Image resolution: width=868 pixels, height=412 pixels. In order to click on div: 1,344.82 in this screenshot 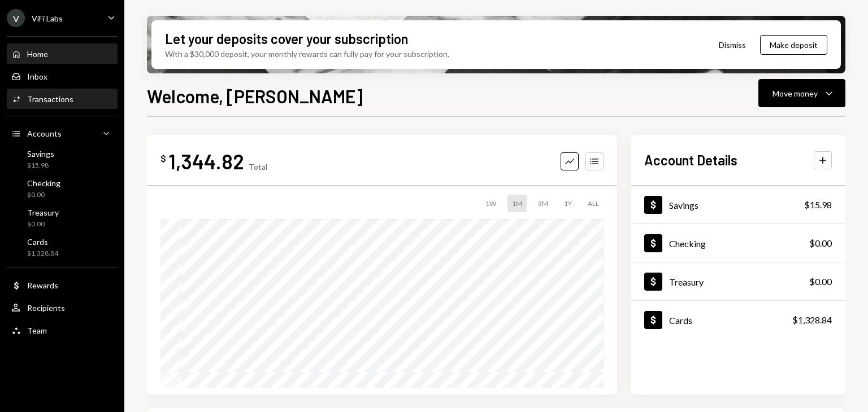, I will do `click(207, 161)`.